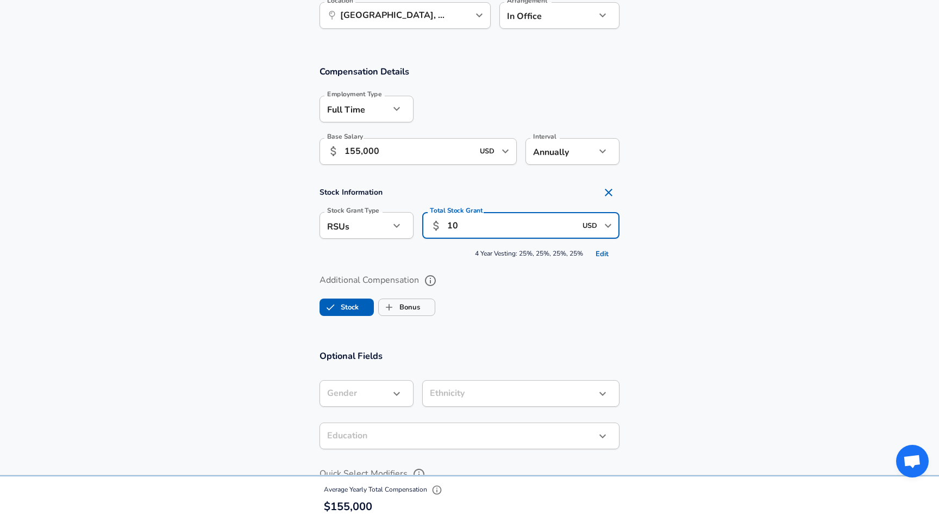 The image size is (939, 521). I want to click on label: Interval, so click(545, 136).